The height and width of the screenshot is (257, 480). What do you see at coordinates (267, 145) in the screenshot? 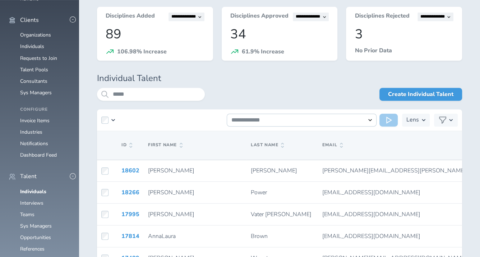
I see `span: Last Name` at bounding box center [267, 145].